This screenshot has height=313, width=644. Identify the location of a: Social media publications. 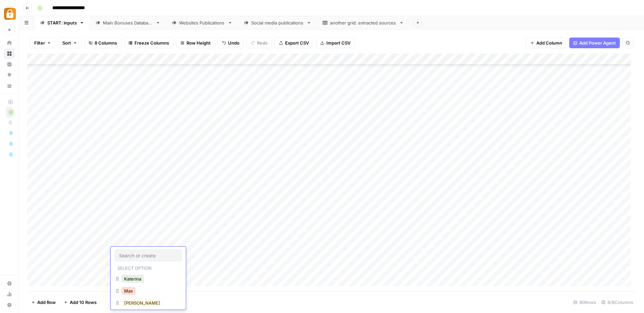
(278, 23).